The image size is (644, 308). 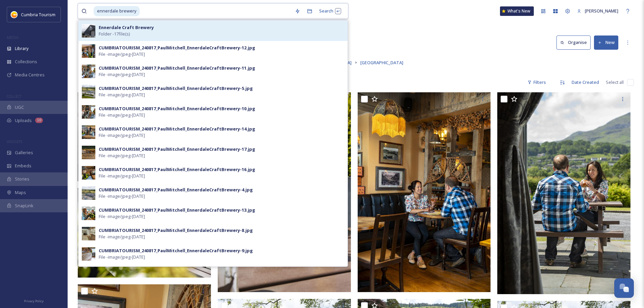 I want to click on span: COLLECT, so click(x=14, y=96).